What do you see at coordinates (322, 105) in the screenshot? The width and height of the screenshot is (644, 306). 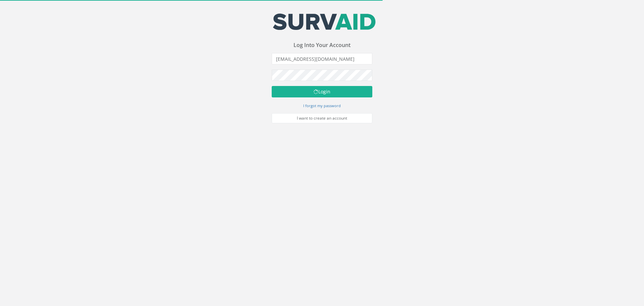 I see `small: I forgot my password` at bounding box center [322, 105].